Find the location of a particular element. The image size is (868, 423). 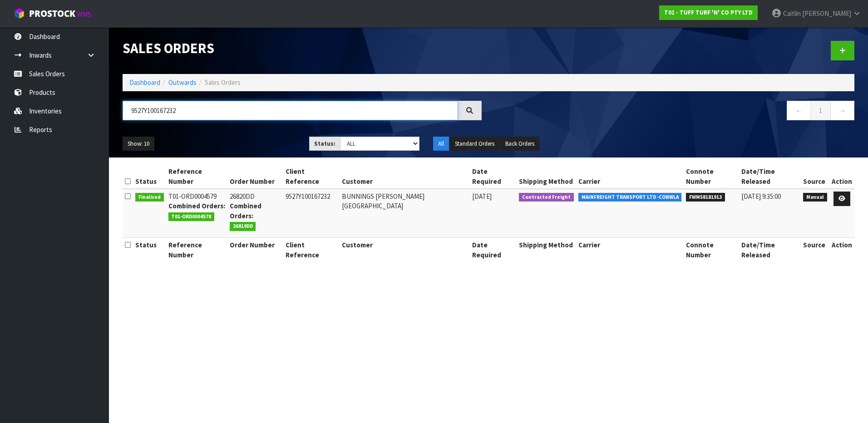

span: ProStock is located at coordinates (52, 14).